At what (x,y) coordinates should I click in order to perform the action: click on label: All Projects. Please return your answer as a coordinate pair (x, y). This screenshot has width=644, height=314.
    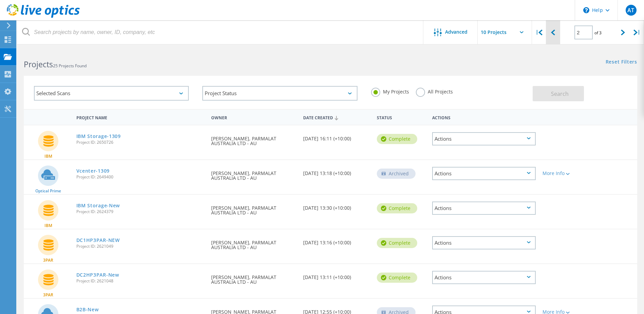
    Looking at the image, I should click on (434, 91).